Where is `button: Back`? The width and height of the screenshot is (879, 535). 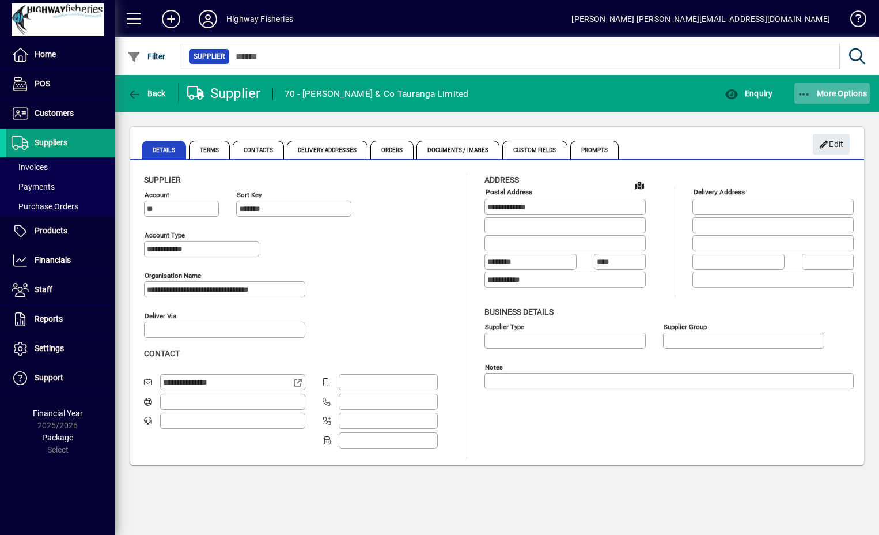
button: Back is located at coordinates (146, 93).